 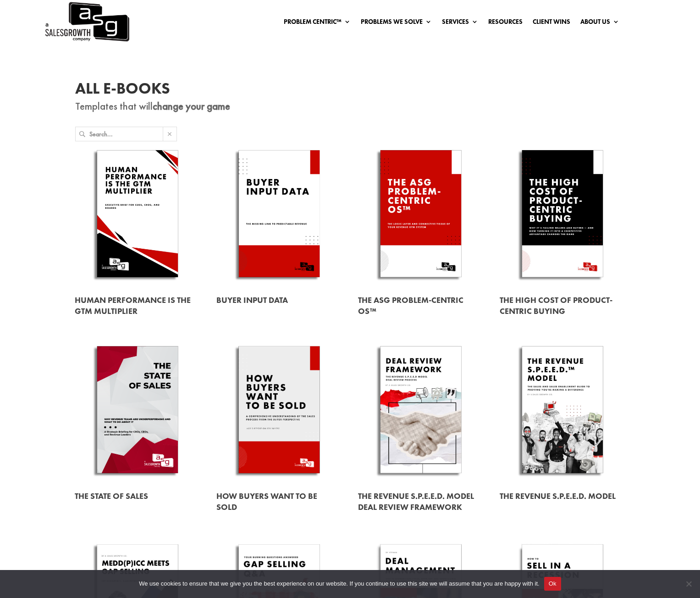 I want to click on a: Problem Centric™, so click(x=317, y=23).